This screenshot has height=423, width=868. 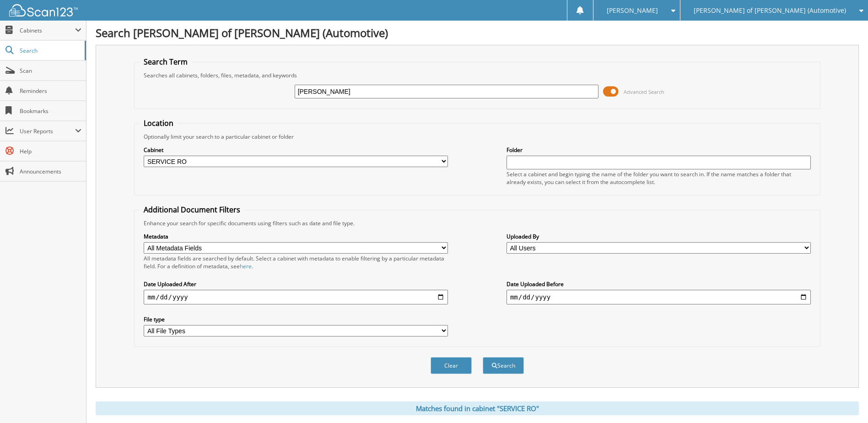 What do you see at coordinates (658, 236) in the screenshot?
I see `label: Uploaded By` at bounding box center [658, 236].